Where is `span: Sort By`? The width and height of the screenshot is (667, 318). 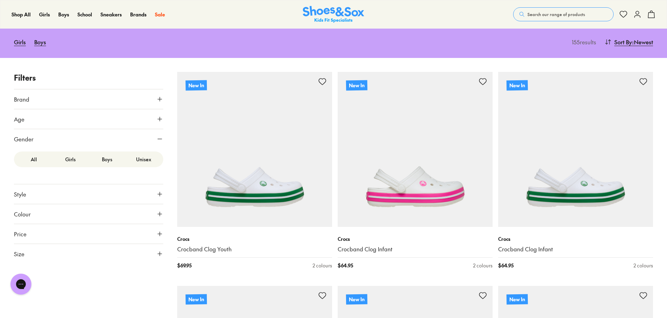 span: Sort By is located at coordinates (623, 42).